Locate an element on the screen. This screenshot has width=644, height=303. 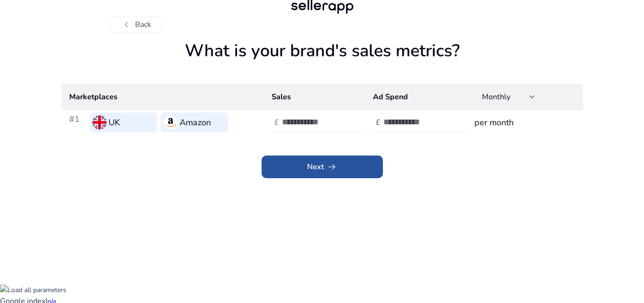
span: Monthly is located at coordinates (496, 97).